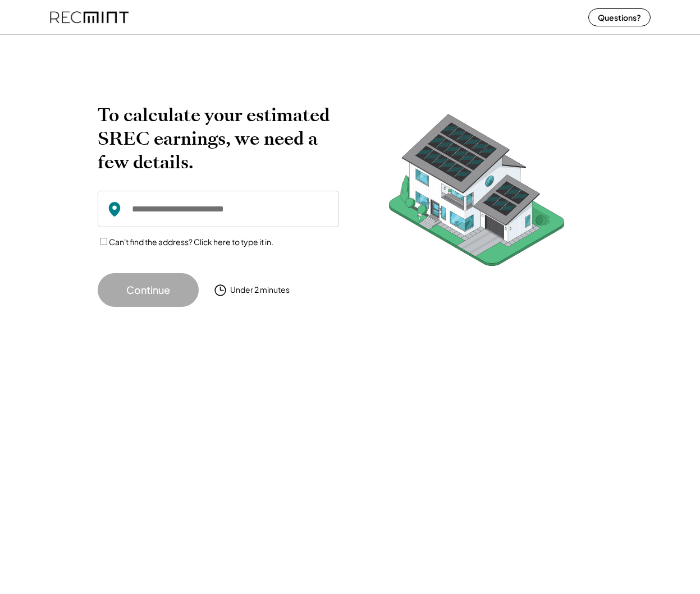  Describe the element at coordinates (619, 17) in the screenshot. I see `button: Questions?` at that location.